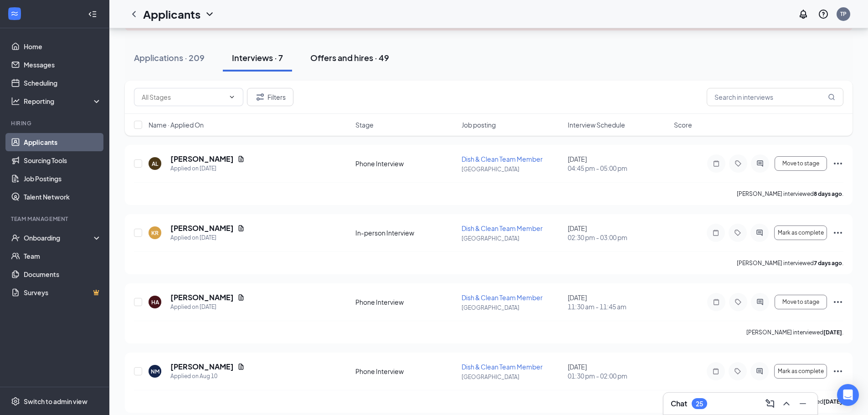  I want to click on a: Home, so click(62, 47).